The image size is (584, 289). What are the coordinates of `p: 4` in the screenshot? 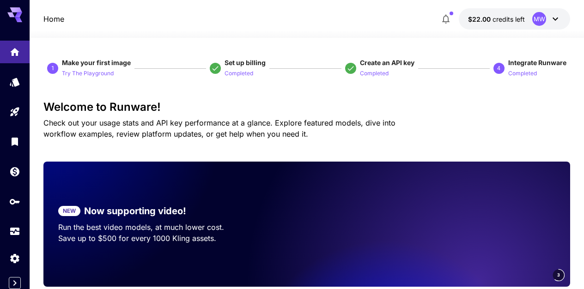 It's located at (498, 68).